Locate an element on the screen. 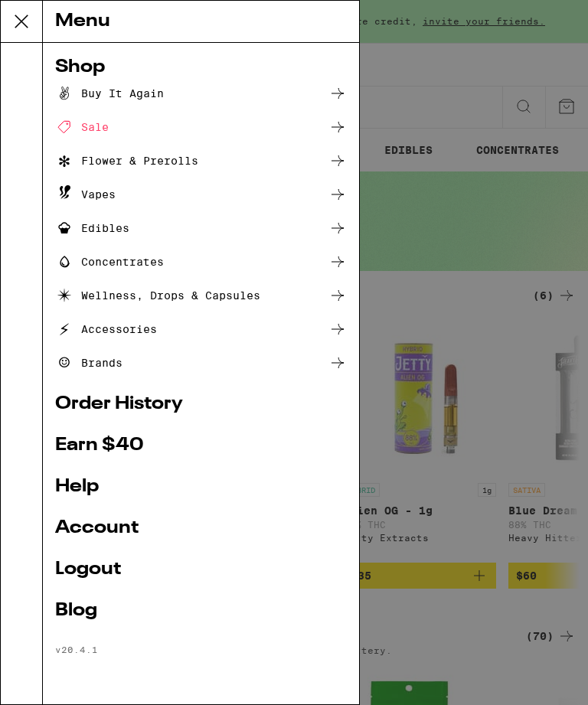 The width and height of the screenshot is (588, 705). a: Shop is located at coordinates (200, 68).